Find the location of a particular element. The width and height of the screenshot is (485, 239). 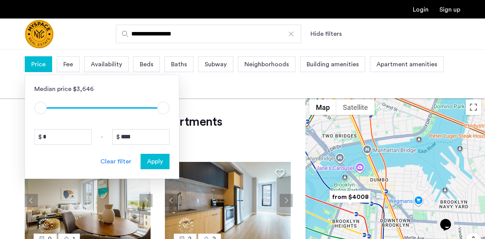

a: Login is located at coordinates (421, 10).